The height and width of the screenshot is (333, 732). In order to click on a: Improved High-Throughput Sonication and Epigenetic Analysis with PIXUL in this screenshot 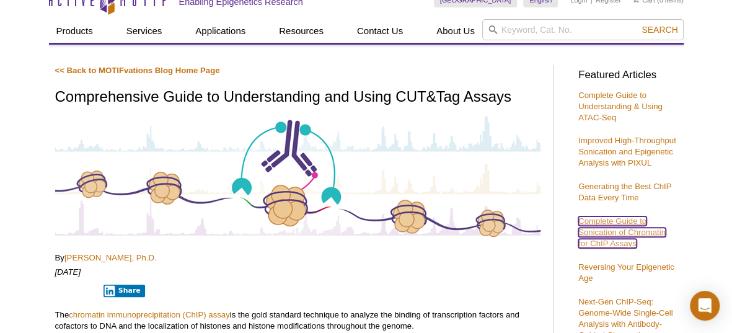, I will do `click(627, 151)`.